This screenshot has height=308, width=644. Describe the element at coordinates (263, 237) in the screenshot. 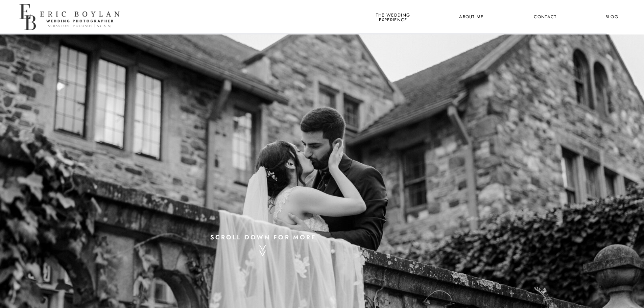

I see `p: scroll down for more` at that location.